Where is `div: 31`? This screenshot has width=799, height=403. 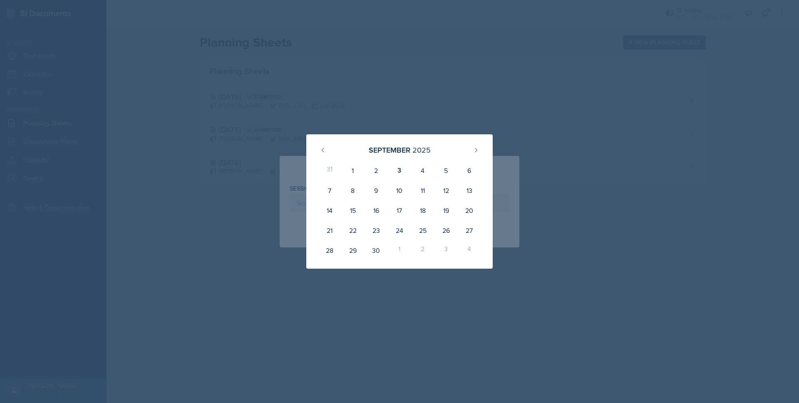
div: 31 is located at coordinates (329, 171).